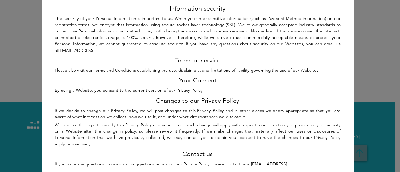 This screenshot has width=400, height=172. What do you see at coordinates (198, 101) in the screenshot?
I see `h1: Changes to our Privacy Policy` at bounding box center [198, 101].